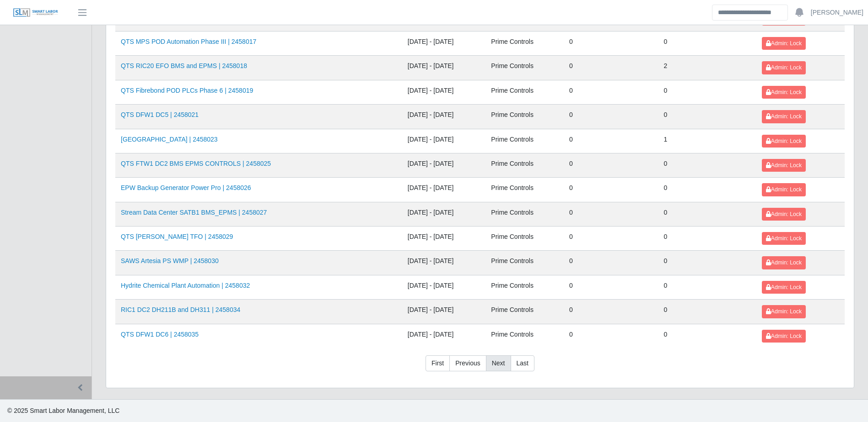 Image resolution: width=868 pixels, height=422 pixels. Describe the element at coordinates (159, 115) in the screenshot. I see `a: QTS DFW1 DC5 | 2458021` at that location.